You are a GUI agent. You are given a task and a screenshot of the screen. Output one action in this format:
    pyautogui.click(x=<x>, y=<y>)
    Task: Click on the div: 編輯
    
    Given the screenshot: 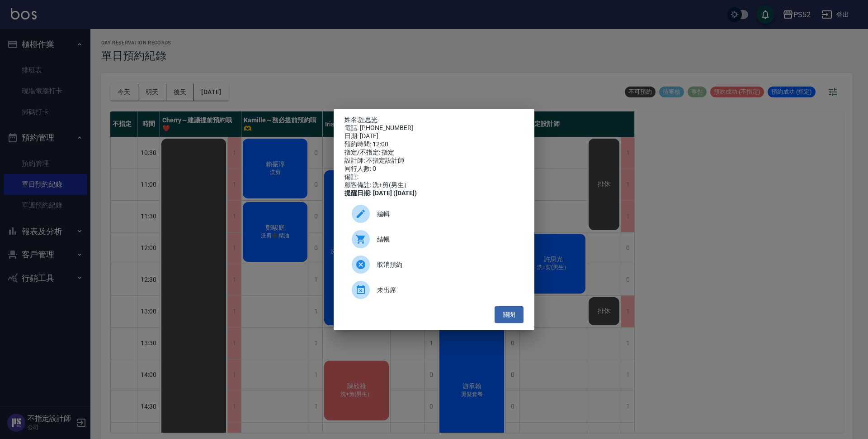 What is the action you would take?
    pyautogui.click(x=434, y=214)
    